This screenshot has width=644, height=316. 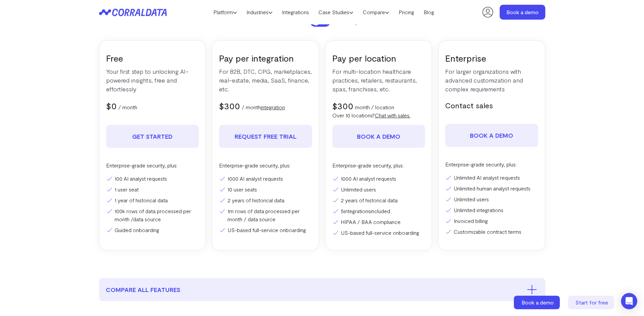 What do you see at coordinates (379, 58) in the screenshot?
I see `h3: Pay per location` at bounding box center [379, 58].